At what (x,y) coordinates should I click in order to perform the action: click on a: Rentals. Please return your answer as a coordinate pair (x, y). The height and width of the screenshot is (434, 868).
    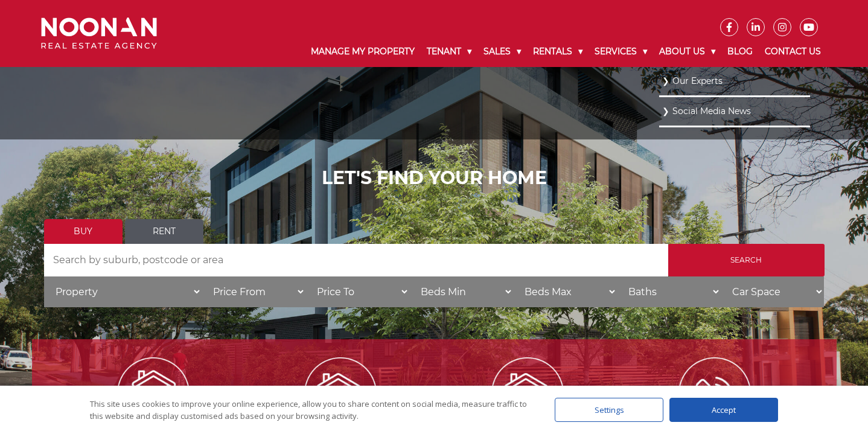
    Looking at the image, I should click on (558, 51).